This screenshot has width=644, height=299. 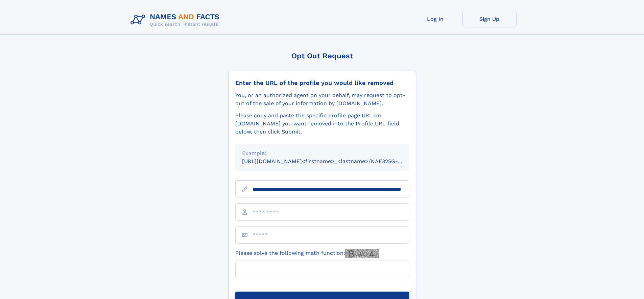 I want to click on div: You, or an authorized agent on your behalf, may request to opt-out of the sale of your informatio..., so click(x=322, y=100).